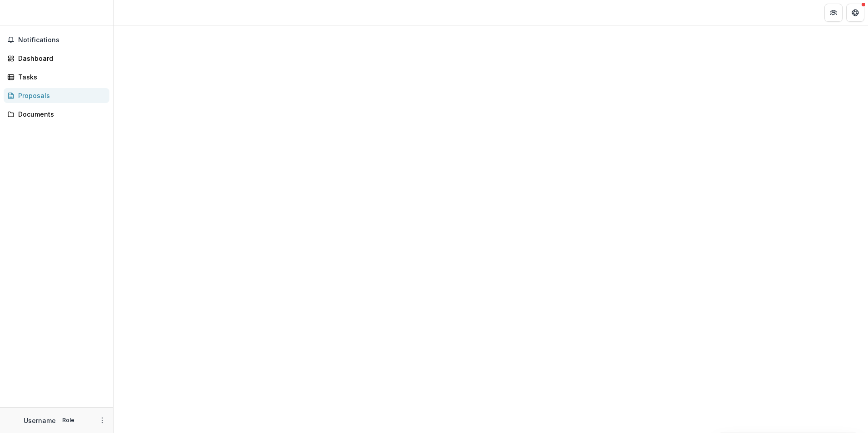 The height and width of the screenshot is (433, 868). Describe the element at coordinates (56, 58) in the screenshot. I see `a: Dashboard` at that location.